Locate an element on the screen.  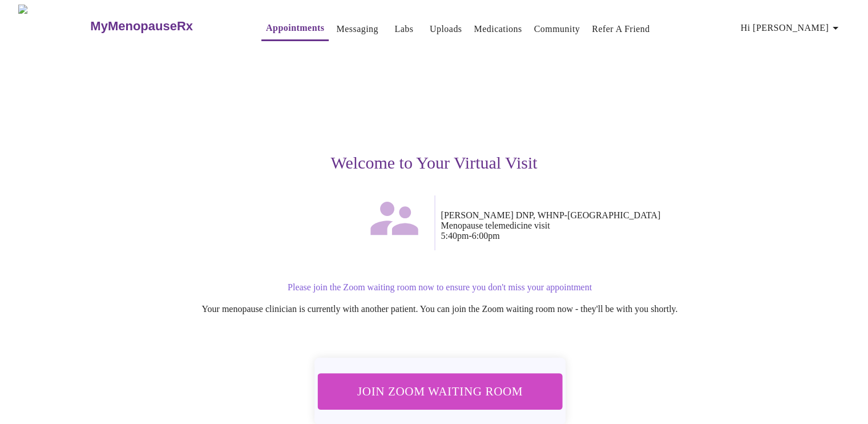
a: Labs is located at coordinates (403, 29).